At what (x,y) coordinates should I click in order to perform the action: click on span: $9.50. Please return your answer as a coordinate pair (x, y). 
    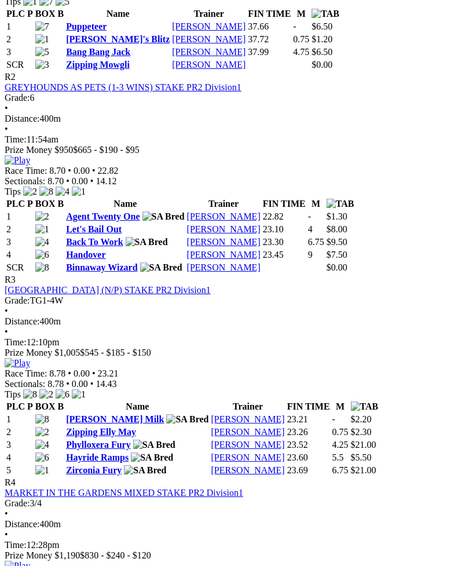
    Looking at the image, I should click on (337, 242).